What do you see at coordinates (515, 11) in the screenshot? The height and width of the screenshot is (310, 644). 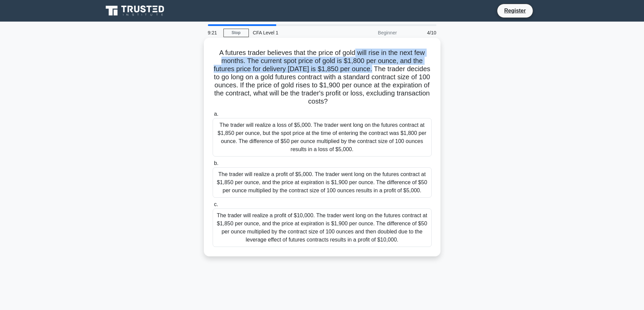 I see `a: Register` at bounding box center [515, 11].